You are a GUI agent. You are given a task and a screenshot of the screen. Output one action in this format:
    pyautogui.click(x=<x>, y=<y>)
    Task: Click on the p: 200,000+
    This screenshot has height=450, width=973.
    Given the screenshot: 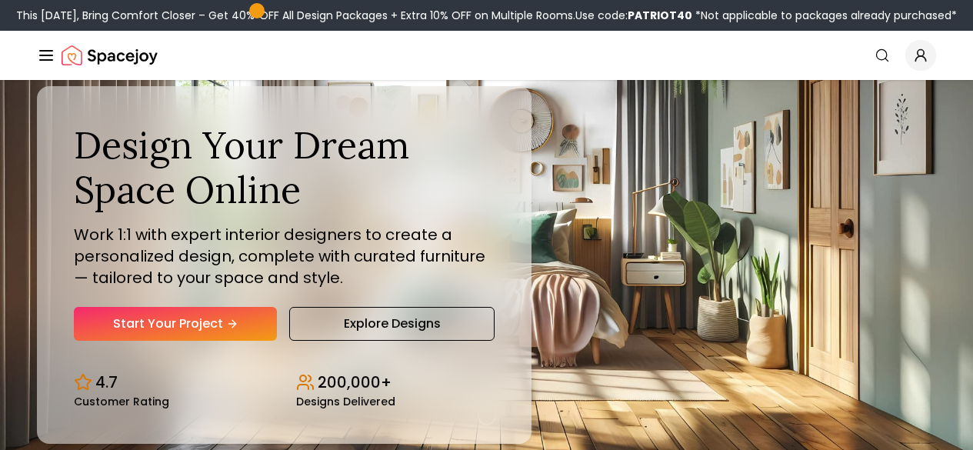 What is the action you would take?
    pyautogui.click(x=355, y=382)
    